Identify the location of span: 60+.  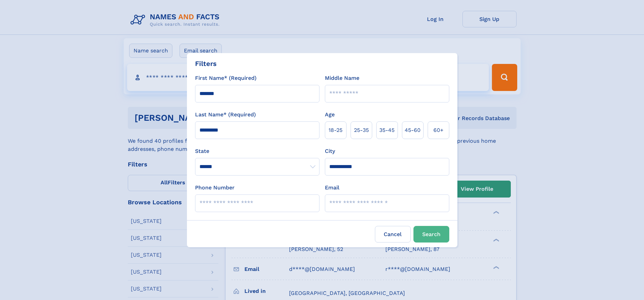
(438, 130).